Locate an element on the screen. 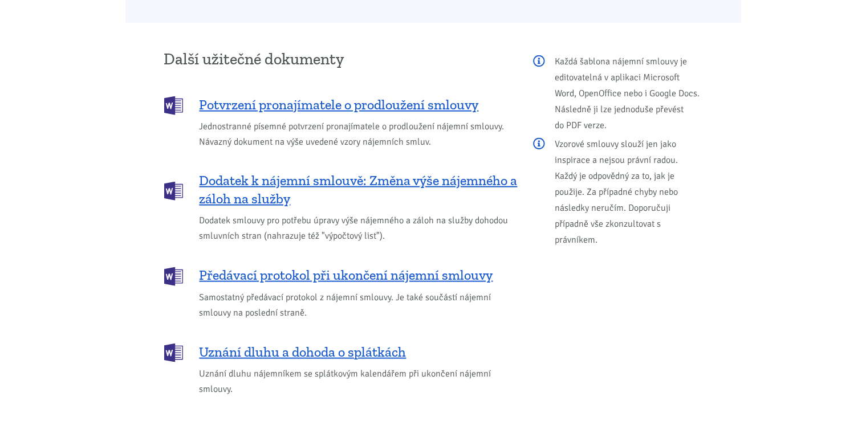  span: Potvrzení pronajímatele o prodloužení smlouvy is located at coordinates (339, 104).